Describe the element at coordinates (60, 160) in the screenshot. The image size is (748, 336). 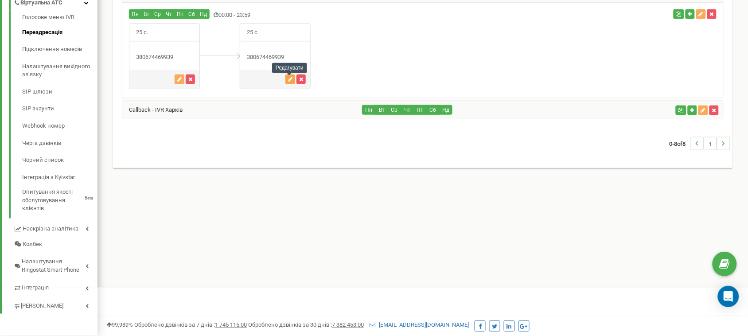
I see `a: Чорний список` at that location.